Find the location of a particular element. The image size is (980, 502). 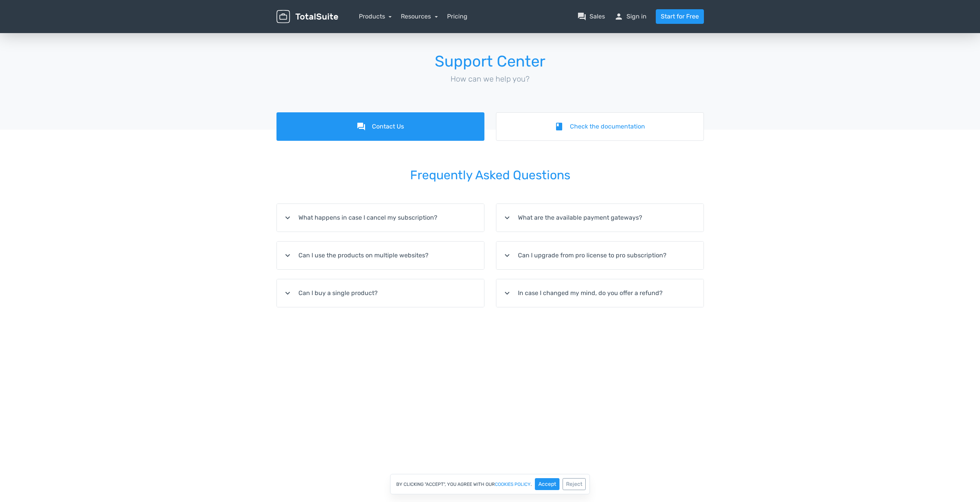

a: personSign in is located at coordinates (631, 16).